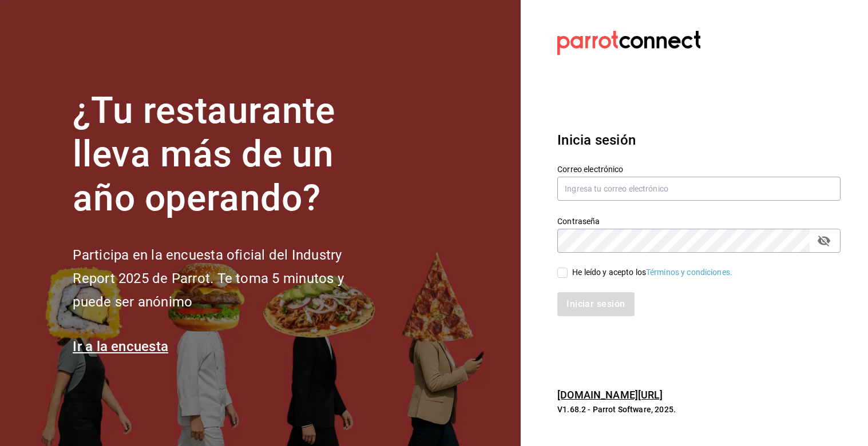 Image resolution: width=868 pixels, height=446 pixels. What do you see at coordinates (227, 155) in the screenshot?
I see `h1: ¿Tu restaurante lleva más de un año operando?` at bounding box center [227, 155].